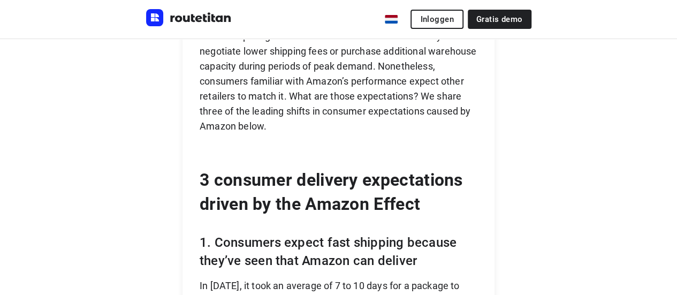  I want to click on span: Inloggen, so click(437, 19).